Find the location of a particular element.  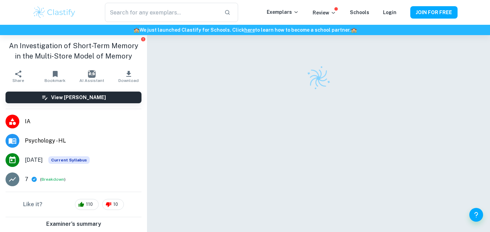

span: Current Syllabus is located at coordinates (69, 160).